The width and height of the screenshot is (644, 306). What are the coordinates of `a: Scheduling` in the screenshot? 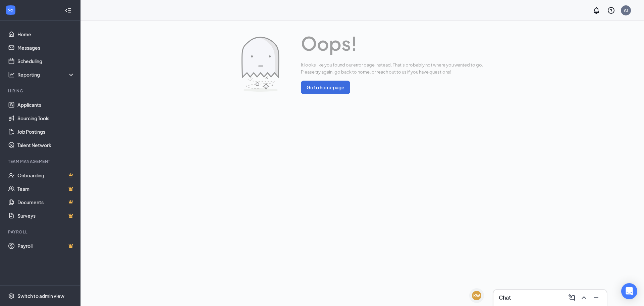 It's located at (46, 61).